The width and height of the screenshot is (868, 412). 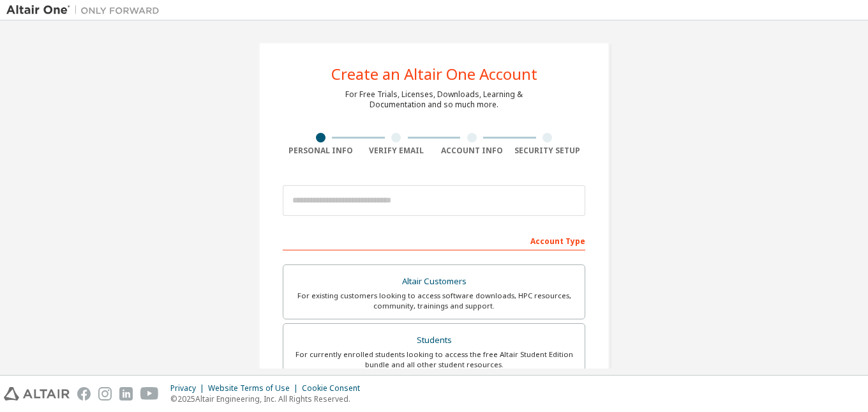 I want to click on div: Personal Info, so click(x=320, y=151).